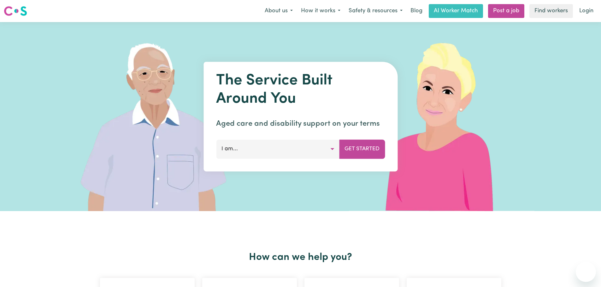  What do you see at coordinates (456, 11) in the screenshot?
I see `a: AI Worker Match` at bounding box center [456, 11].